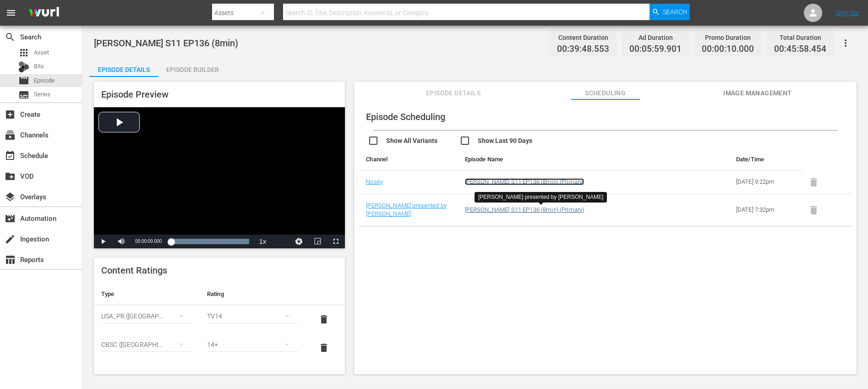 This screenshot has height=389, width=868. What do you see at coordinates (210, 241) in the screenshot?
I see `div: Progress Bar` at bounding box center [210, 241].